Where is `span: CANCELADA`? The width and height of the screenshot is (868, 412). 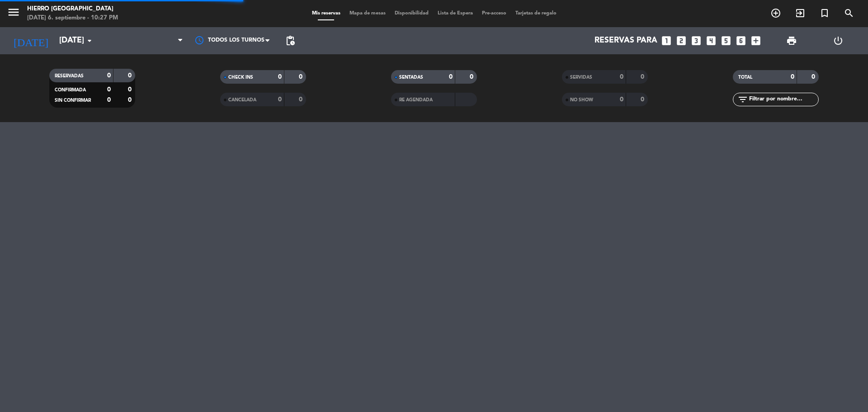 span: CANCELADA is located at coordinates (242, 100).